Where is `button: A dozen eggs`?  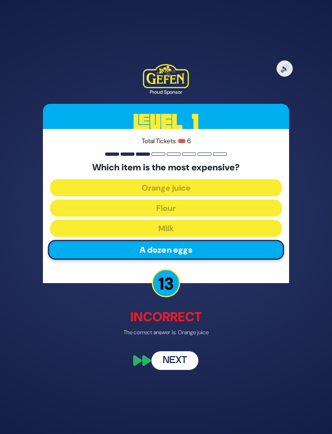 button: A dozen eggs is located at coordinates (166, 250).